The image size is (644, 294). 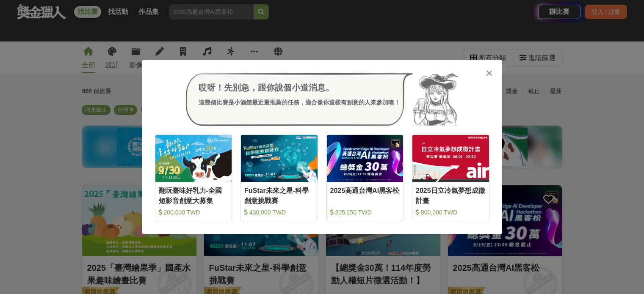 What do you see at coordinates (451, 195) in the screenshot?
I see `div: 2025日立冷氣夢想成徵計畫` at bounding box center [451, 195].